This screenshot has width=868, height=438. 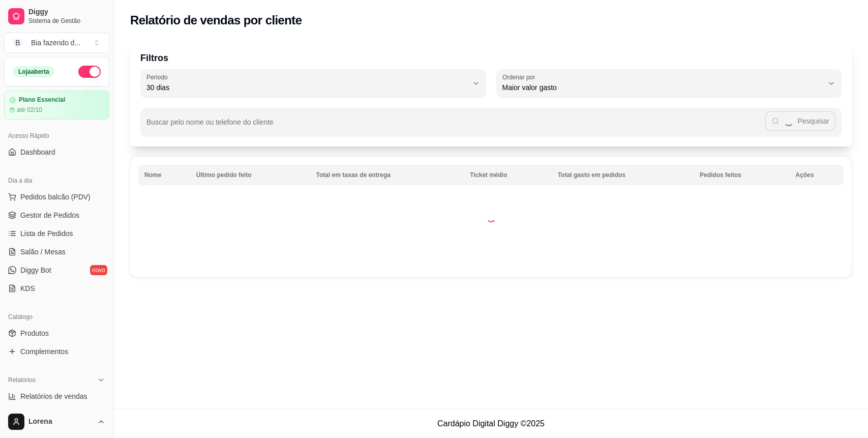 What do you see at coordinates (34, 72) in the screenshot?
I see `div: Loja aberta` at bounding box center [34, 72].